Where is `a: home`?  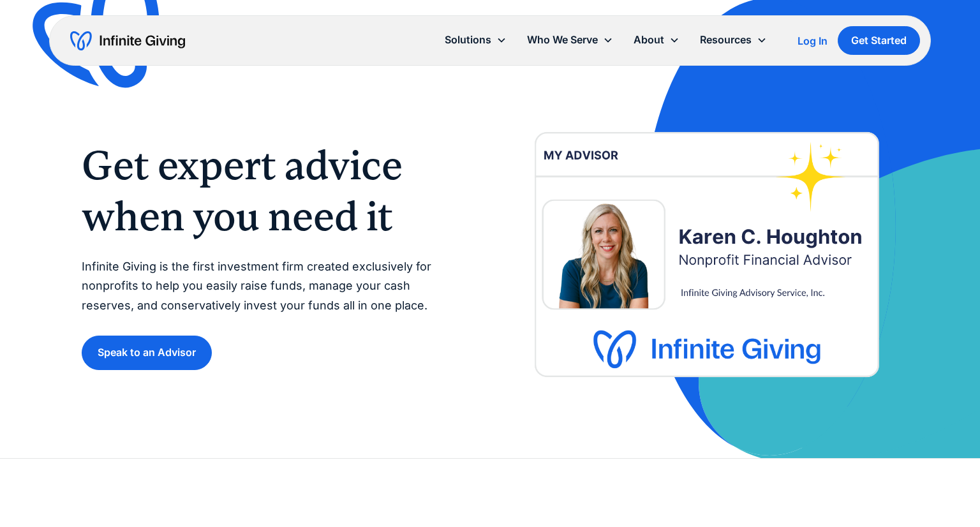
a: home is located at coordinates (127, 41).